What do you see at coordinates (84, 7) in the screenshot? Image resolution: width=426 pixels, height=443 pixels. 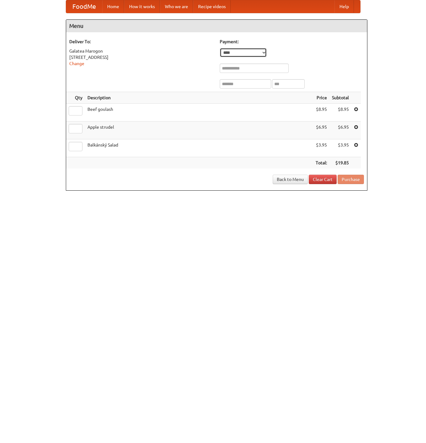 I see `a: FoodMe` at bounding box center [84, 7].